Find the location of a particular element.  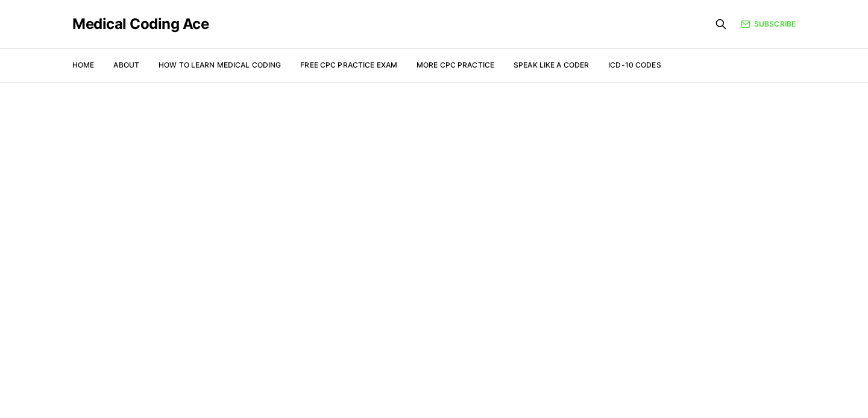

a: About is located at coordinates (126, 65).